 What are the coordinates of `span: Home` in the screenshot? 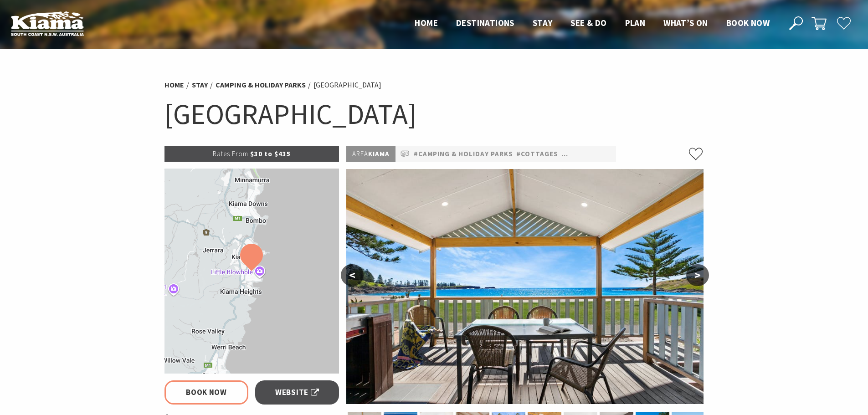 It's located at (426, 23).